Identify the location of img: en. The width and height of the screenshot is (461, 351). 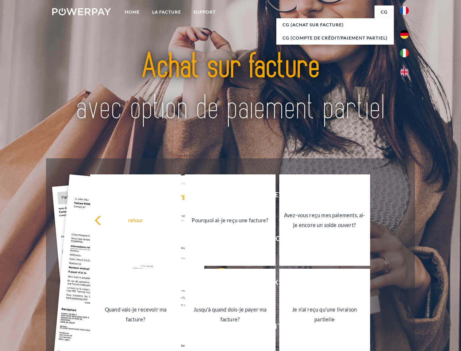
(405, 72).